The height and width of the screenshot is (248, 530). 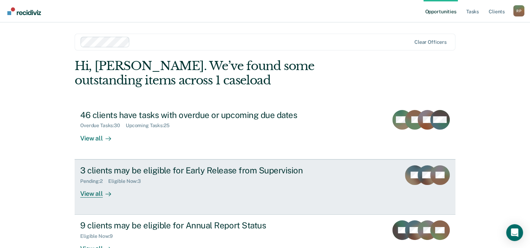 What do you see at coordinates (518, 11) in the screenshot?
I see `div: R P` at bounding box center [518, 11].